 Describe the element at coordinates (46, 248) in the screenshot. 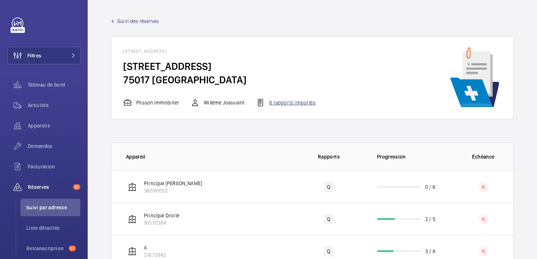

I see `span: Retranscription` at that location.